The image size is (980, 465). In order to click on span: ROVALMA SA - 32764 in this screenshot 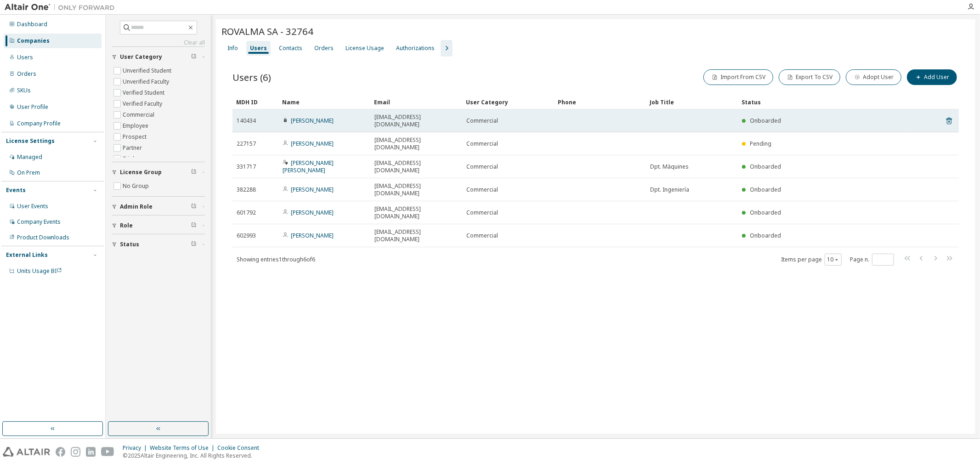, I will do `click(268, 32)`.